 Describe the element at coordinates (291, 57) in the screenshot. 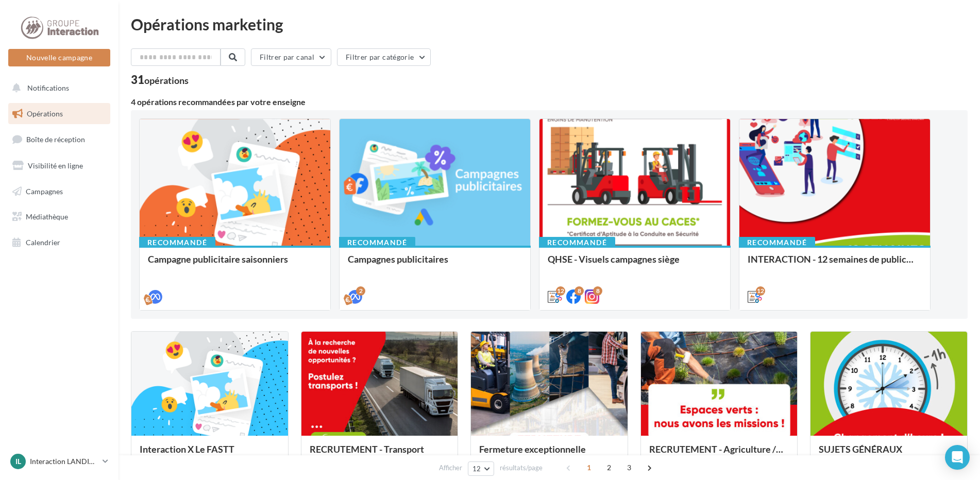

I see `button: Filtrer par canal` at that location.